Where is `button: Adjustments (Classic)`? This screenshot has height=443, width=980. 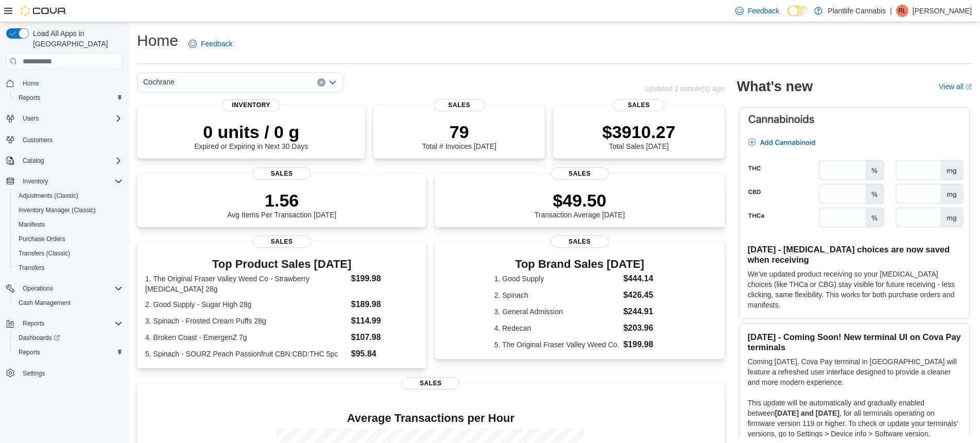 button: Adjustments (Classic) is located at coordinates (69, 196).